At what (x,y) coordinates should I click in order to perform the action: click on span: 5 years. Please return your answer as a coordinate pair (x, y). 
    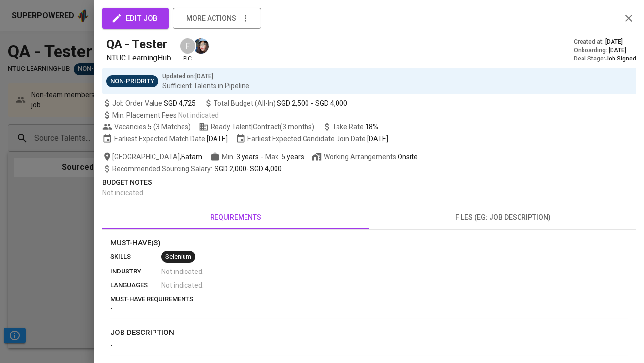
    Looking at the image, I should click on (293, 157).